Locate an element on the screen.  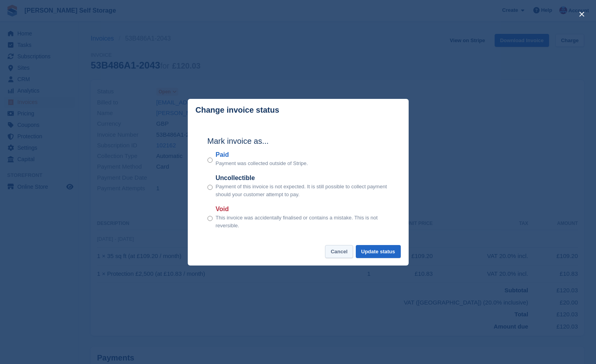
button: Cancel is located at coordinates (339, 252).